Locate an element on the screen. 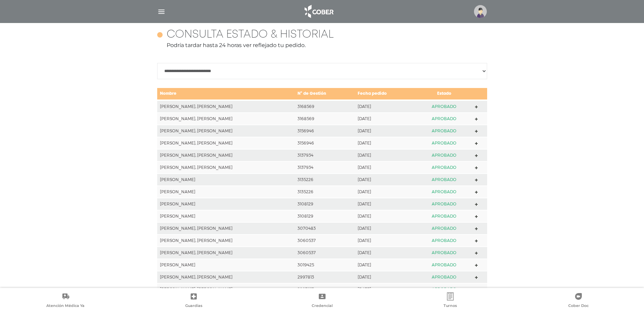  a: Guardias is located at coordinates (194, 301).